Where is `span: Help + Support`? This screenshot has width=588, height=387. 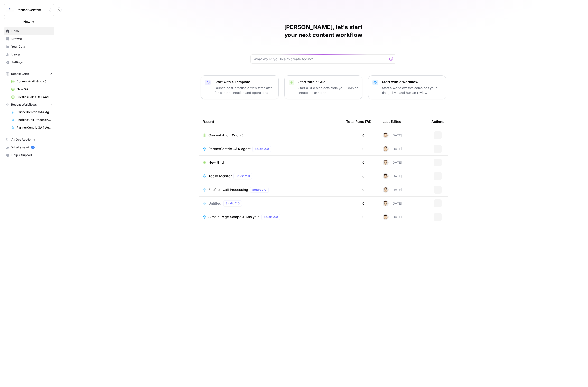
span: Help + Support is located at coordinates (32, 155).